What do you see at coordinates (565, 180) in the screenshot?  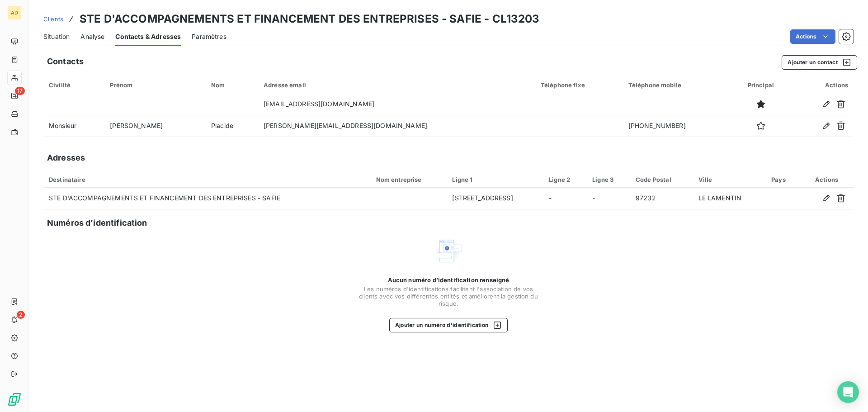 I see `div: Ligne 2` at bounding box center [565, 180].